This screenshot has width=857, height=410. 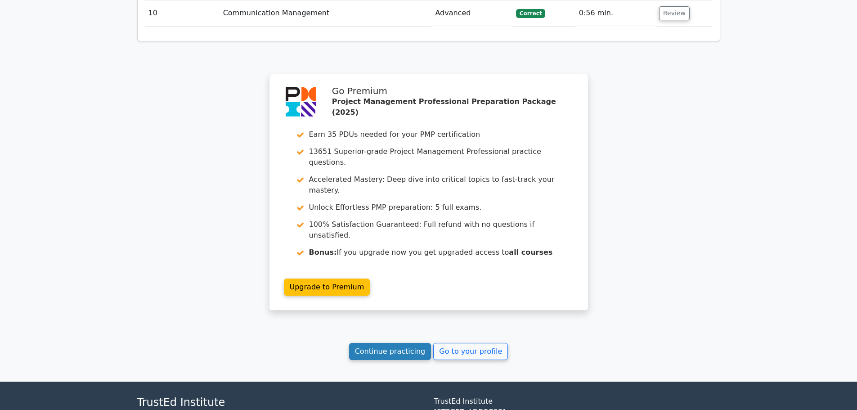 What do you see at coordinates (182, 13) in the screenshot?
I see `td: 10` at bounding box center [182, 13].